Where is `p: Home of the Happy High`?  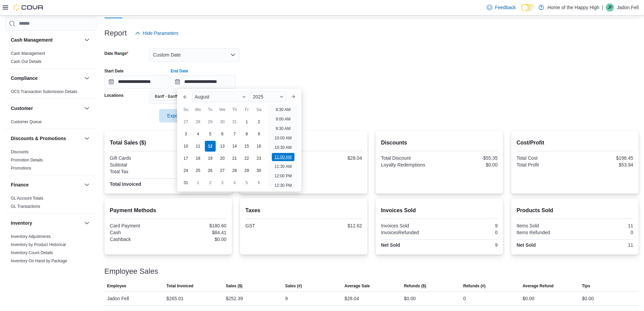 p: Home of the Happy High is located at coordinates (572, 8).